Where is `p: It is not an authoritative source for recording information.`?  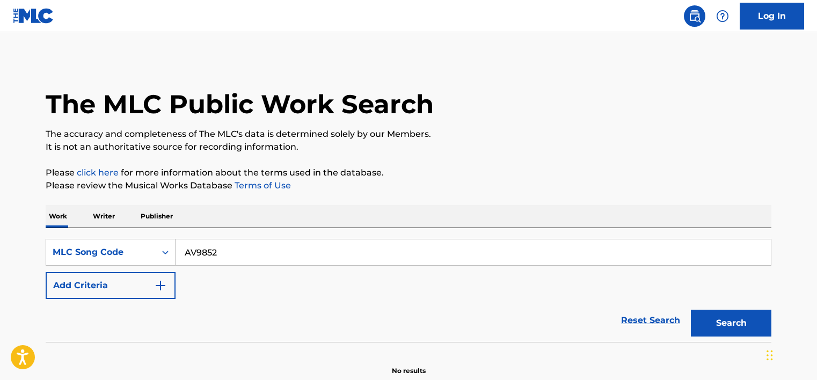
p: It is not an authoritative source for recording information. is located at coordinates (409, 147).